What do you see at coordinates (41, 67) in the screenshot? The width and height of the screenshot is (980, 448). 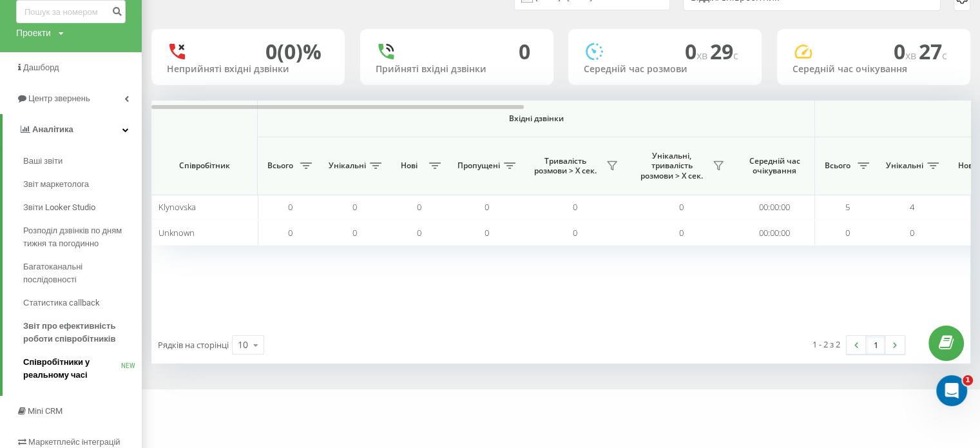 I see `span: Дашборд` at bounding box center [41, 67].